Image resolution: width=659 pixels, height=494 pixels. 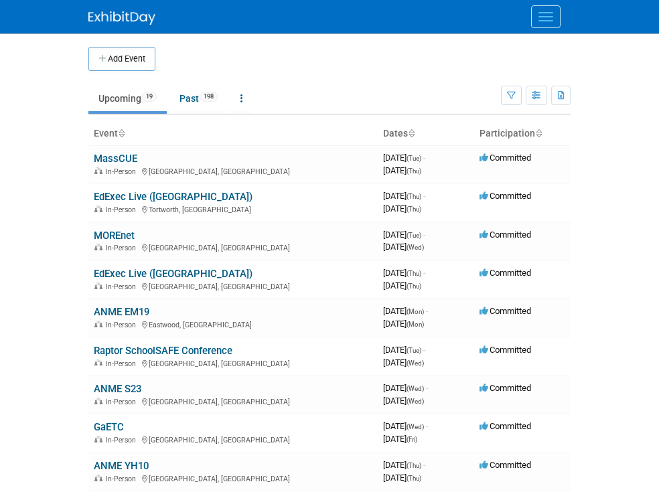 I want to click on span: 198, so click(x=208, y=96).